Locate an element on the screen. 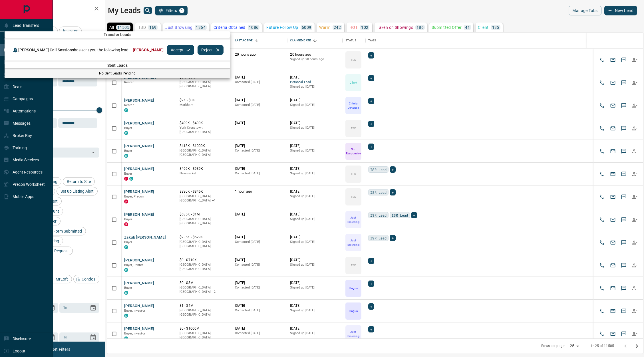 This screenshot has height=357, width=644. button: Reject is located at coordinates (211, 50).